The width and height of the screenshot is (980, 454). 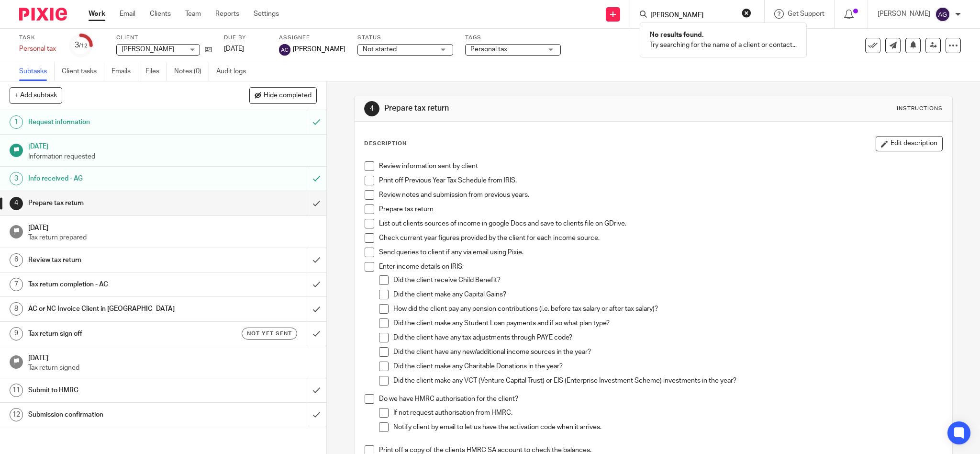 I want to click on p: How did the client pay any pension contributions (i.e. before tax salary or after tax salary)?, so click(x=668, y=309).